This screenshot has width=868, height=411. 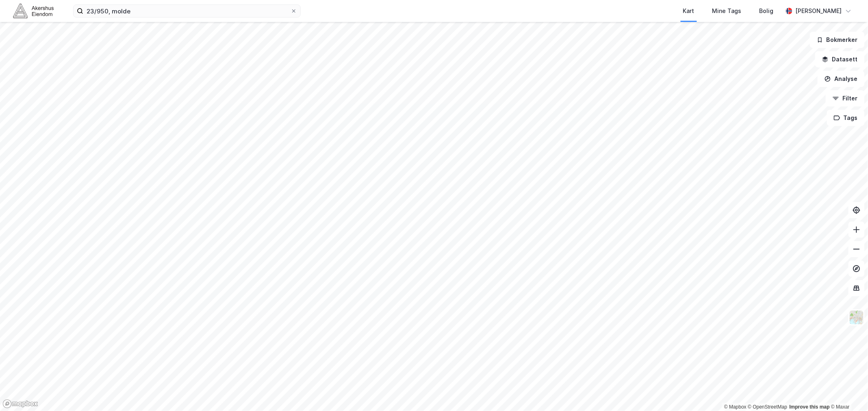 What do you see at coordinates (689, 11) in the screenshot?
I see `div: Kart` at bounding box center [689, 11].